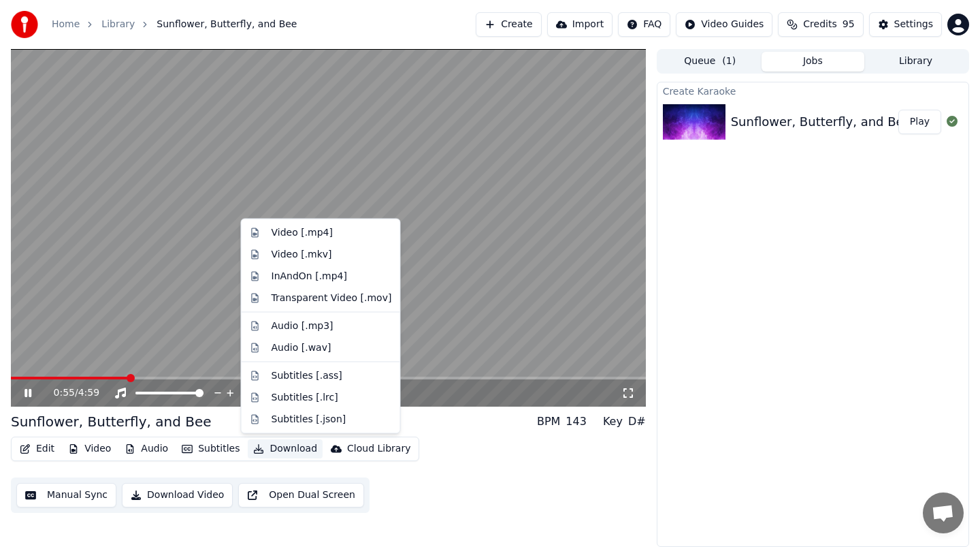 Image resolution: width=980 pixels, height=547 pixels. What do you see at coordinates (644, 24) in the screenshot?
I see `button: FAQ` at bounding box center [644, 24].